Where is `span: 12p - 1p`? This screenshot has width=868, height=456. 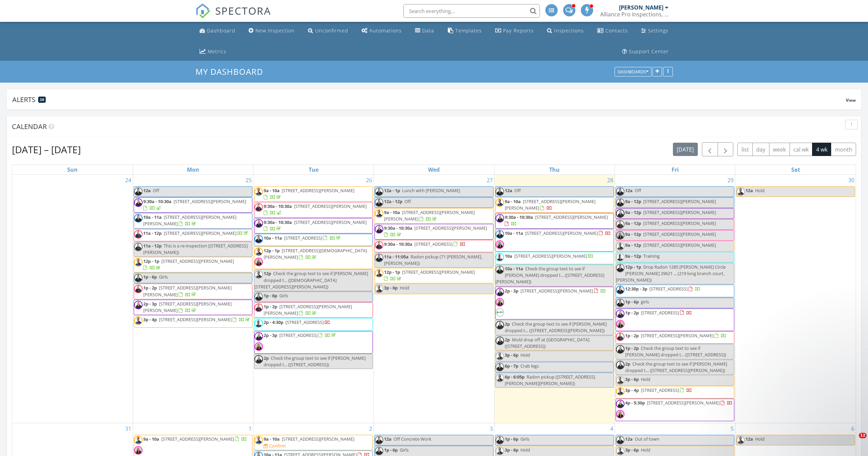 span: 12p - 1p is located at coordinates (151, 261).